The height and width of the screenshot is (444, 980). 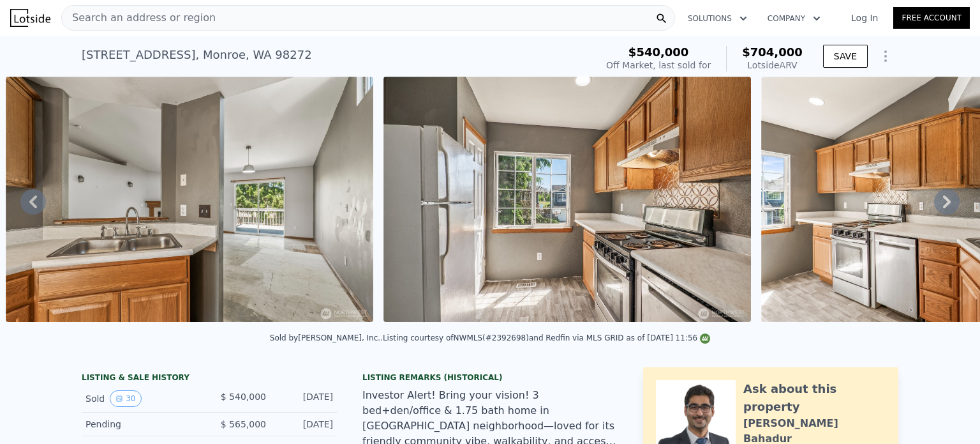 I want to click on span: Search an address or region, so click(x=139, y=18).